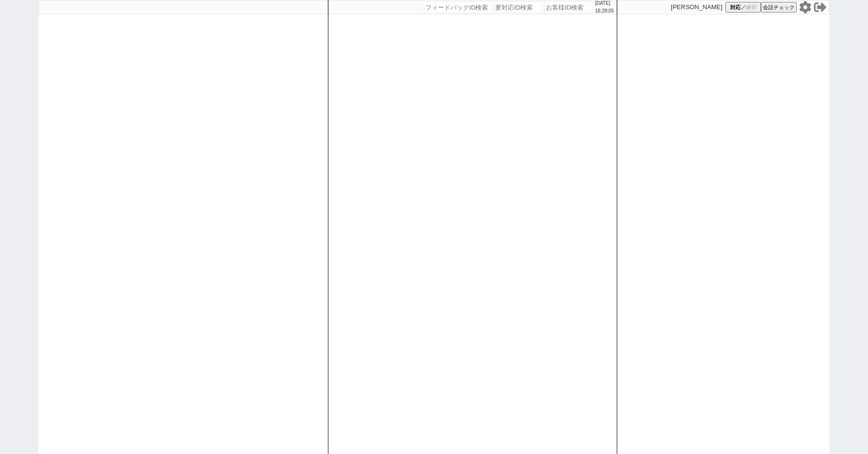  What do you see at coordinates (779, 7) in the screenshot?
I see `button: 会話チェック` at bounding box center [779, 7].